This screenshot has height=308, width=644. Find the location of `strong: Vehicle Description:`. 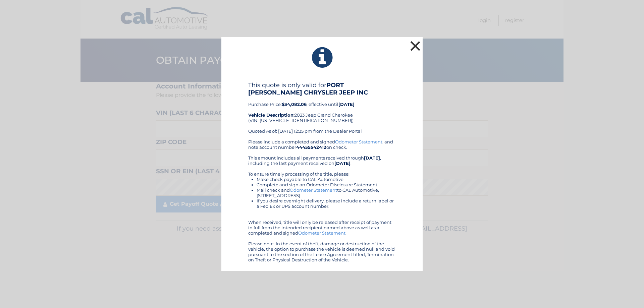

strong: Vehicle Description: is located at coordinates (271, 115).